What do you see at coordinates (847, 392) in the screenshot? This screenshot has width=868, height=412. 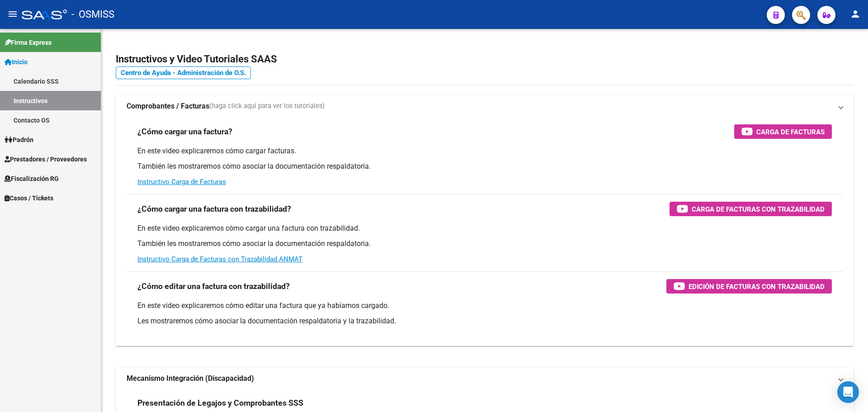 I see `div: Open Intercom Messenger` at bounding box center [847, 392].